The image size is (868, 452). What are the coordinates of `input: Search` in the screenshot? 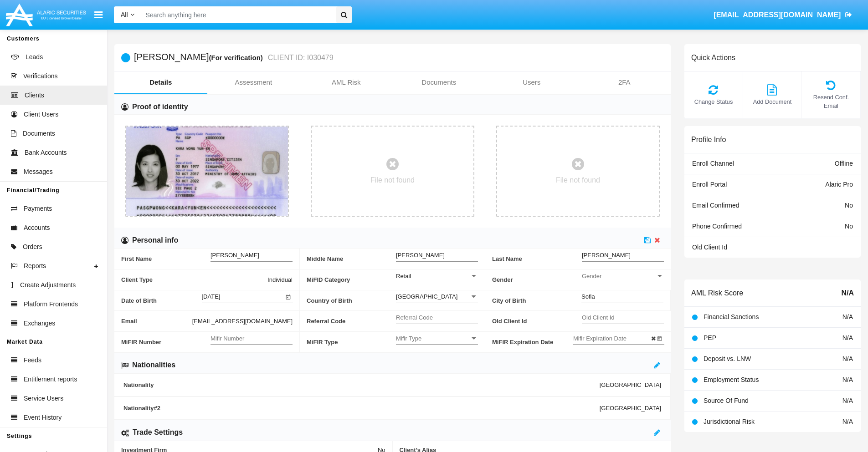 It's located at (237, 15).